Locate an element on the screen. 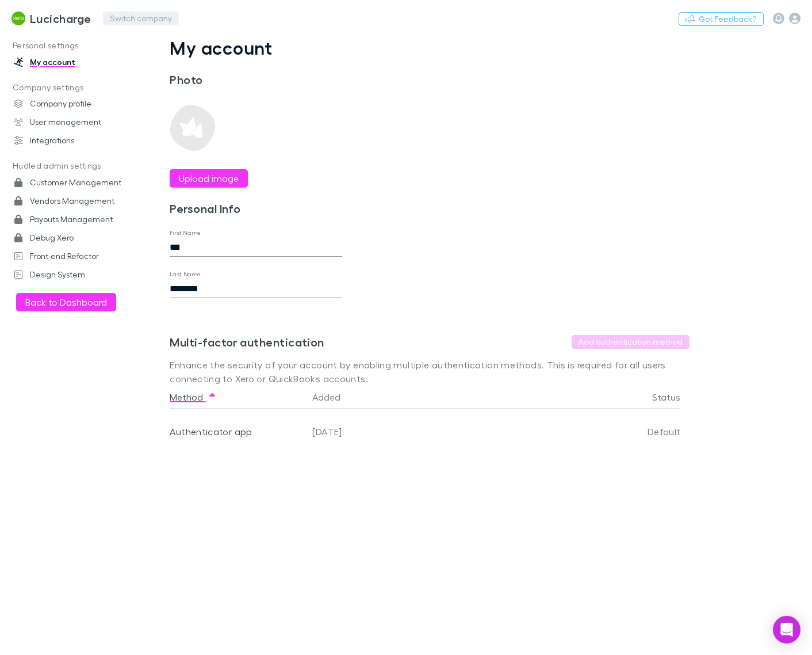  p: Enhance the security of your account by enabling multiple authentication methods. This is require... is located at coordinates (429, 372).